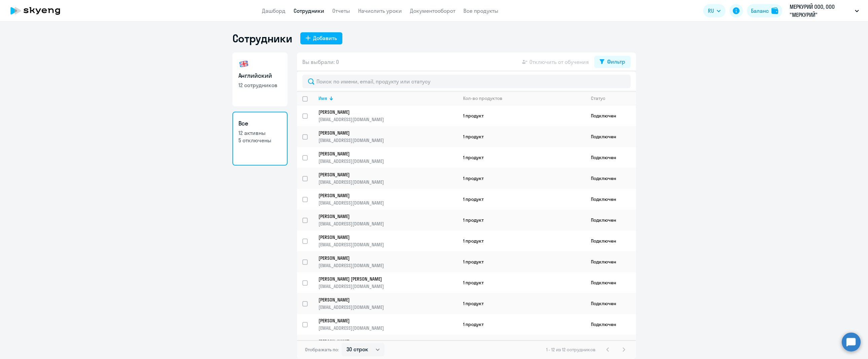  Describe the element at coordinates (824, 11) in the screenshot. I see `button: МЕРКУРИЙ ООО, ООО "МЕРКУРИЙ"` at that location.